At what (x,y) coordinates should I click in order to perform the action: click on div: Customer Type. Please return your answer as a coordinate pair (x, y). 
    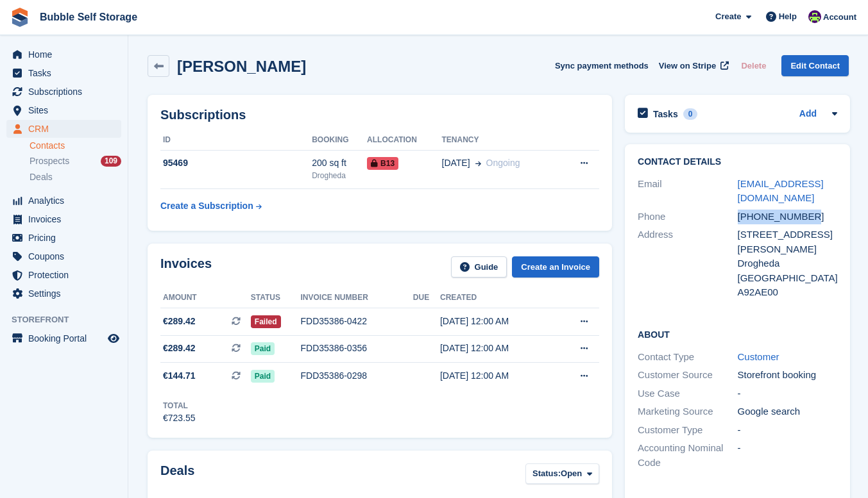
    Looking at the image, I should click on (688, 430).